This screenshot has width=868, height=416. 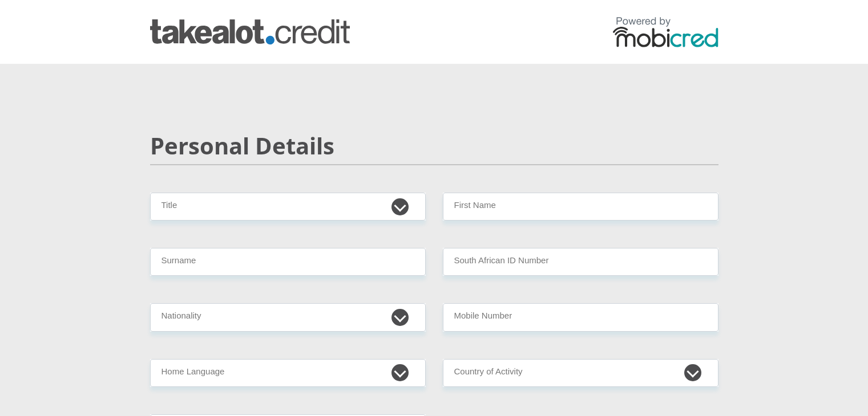 I want to click on img: powered by mobicred logo, so click(x=666, y=32).